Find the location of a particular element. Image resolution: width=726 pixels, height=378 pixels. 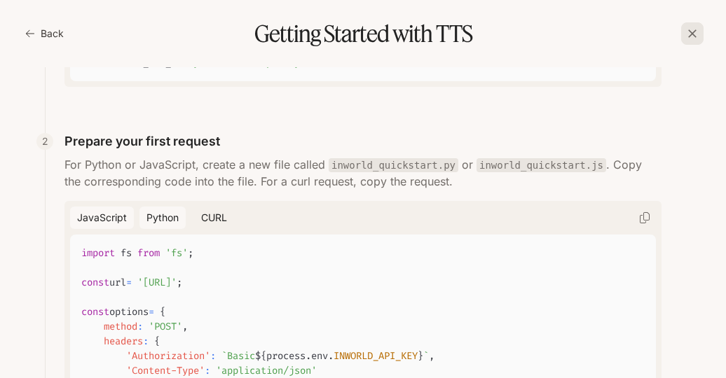

button: JavaScript is located at coordinates (102, 218).